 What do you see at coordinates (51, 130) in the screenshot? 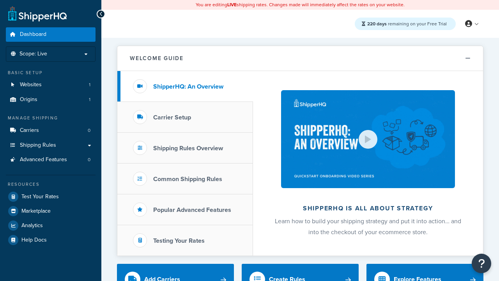
I see `a: Carriers0` at bounding box center [51, 130].